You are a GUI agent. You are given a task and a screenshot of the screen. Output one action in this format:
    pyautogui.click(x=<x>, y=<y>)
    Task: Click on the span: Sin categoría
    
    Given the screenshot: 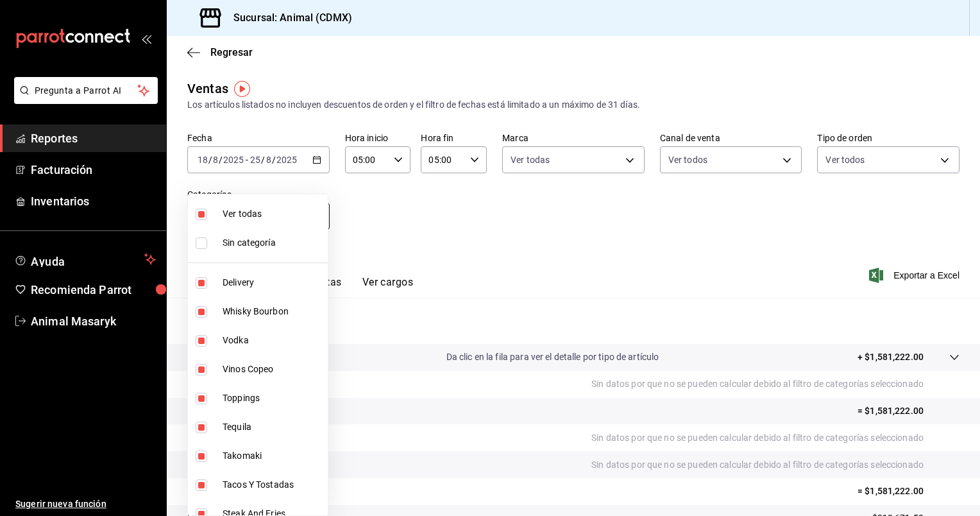 What is the action you would take?
    pyautogui.click(x=272, y=243)
    